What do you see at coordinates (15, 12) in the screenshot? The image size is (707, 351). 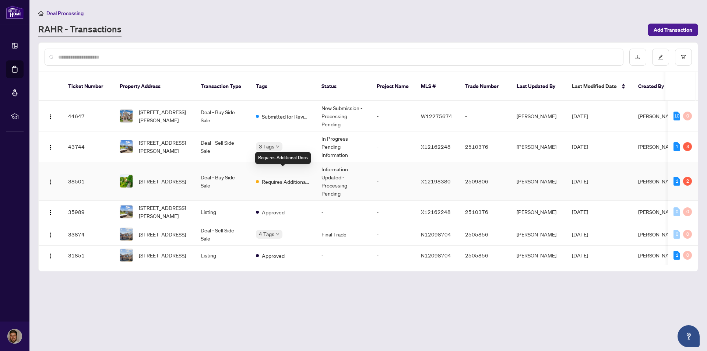 I see `img: logo` at bounding box center [15, 12].